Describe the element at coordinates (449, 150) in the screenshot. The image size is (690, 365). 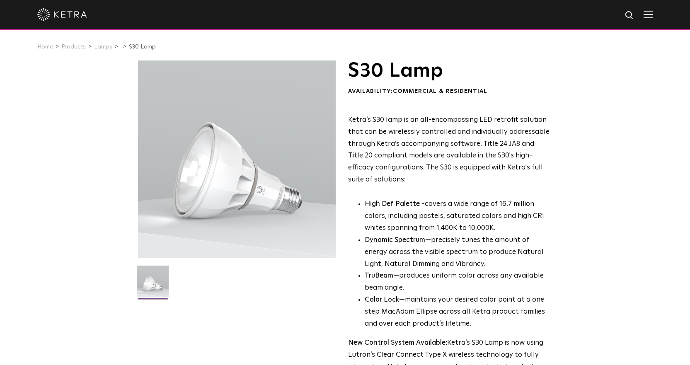
I see `span: Ketra’s S30 lamp is an all-encompassing LED retrofit solution that can be wirelessly controlled a...` at that location.